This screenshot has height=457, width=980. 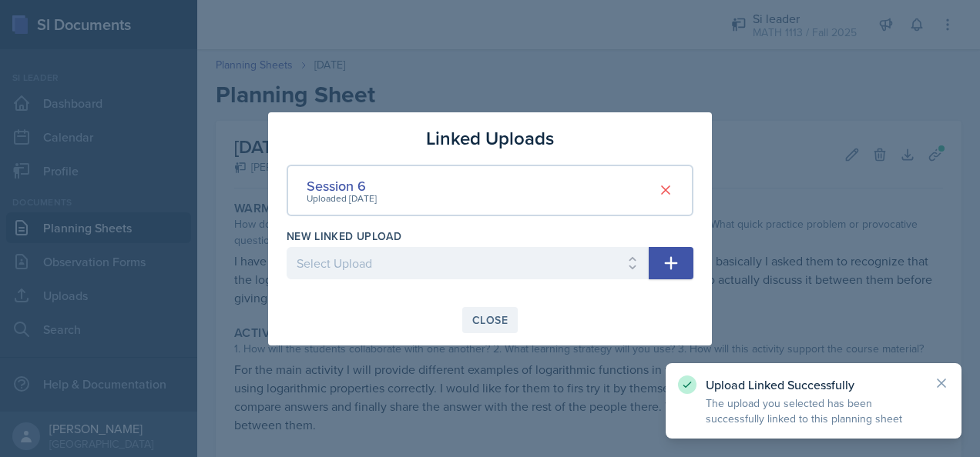 I want to click on h3: Linked Uploads, so click(x=490, y=139).